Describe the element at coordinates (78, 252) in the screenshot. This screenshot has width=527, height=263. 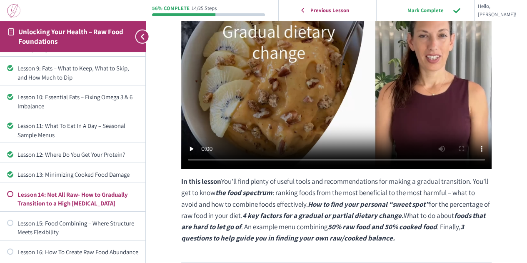
I see `div: Lesson 16: How To Create Raw Food Abundance` at that location.